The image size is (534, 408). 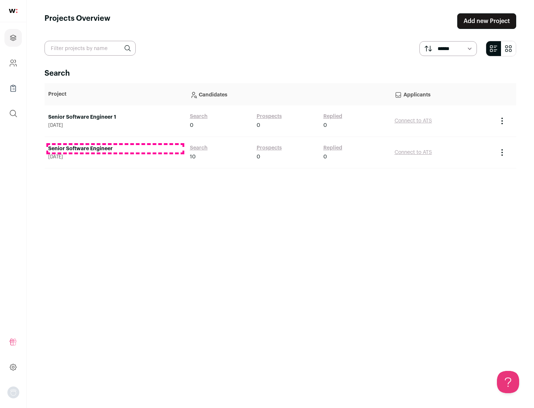 What do you see at coordinates (13, 38) in the screenshot?
I see `a: Projects` at bounding box center [13, 38].